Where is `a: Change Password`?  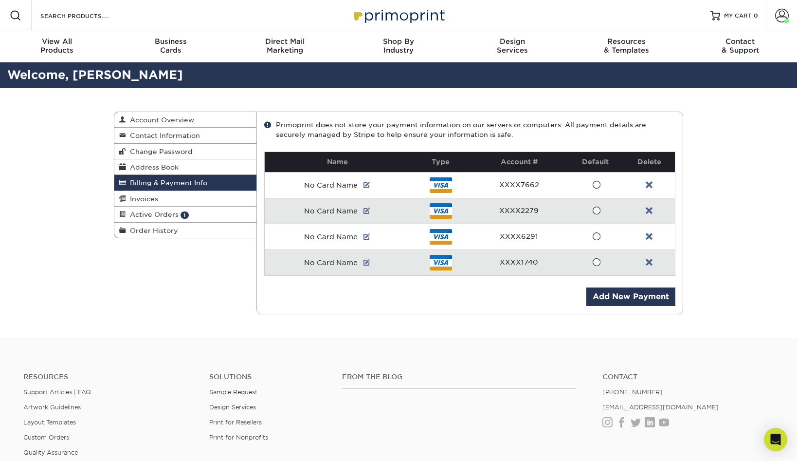 a: Change Password is located at coordinates (185, 151).